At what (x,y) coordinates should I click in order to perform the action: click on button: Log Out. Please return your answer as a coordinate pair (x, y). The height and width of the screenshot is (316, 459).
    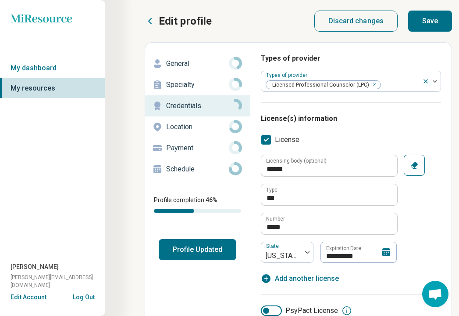
    Looking at the image, I should click on (84, 296).